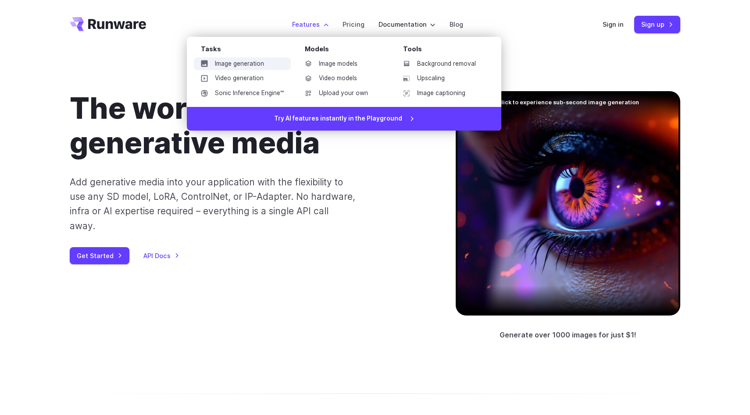 This screenshot has width=750, height=415. Describe the element at coordinates (613, 24) in the screenshot. I see `a: Sign in` at that location.